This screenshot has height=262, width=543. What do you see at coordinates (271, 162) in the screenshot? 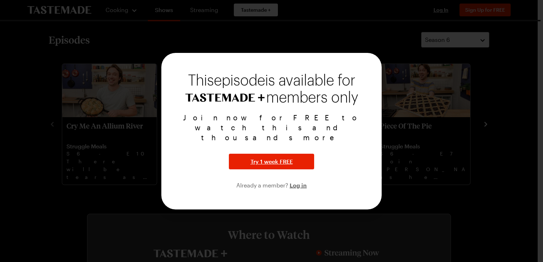
I see `button: Try 1 week FREE` at bounding box center [271, 162].